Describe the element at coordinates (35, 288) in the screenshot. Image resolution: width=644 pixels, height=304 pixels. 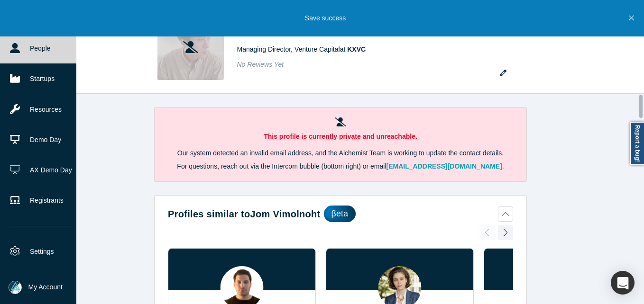
I see `button: My Account` at that location.